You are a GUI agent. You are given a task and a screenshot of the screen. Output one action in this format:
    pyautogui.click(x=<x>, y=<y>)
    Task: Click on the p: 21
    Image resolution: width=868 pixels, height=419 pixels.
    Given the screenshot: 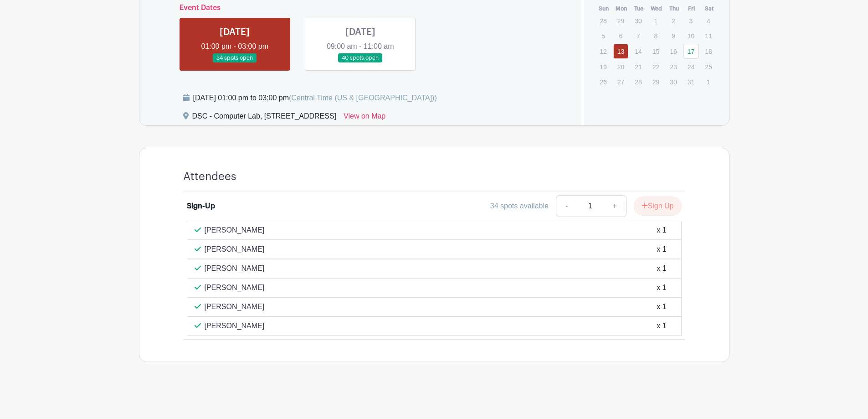 What is the action you would take?
    pyautogui.click(x=638, y=66)
    